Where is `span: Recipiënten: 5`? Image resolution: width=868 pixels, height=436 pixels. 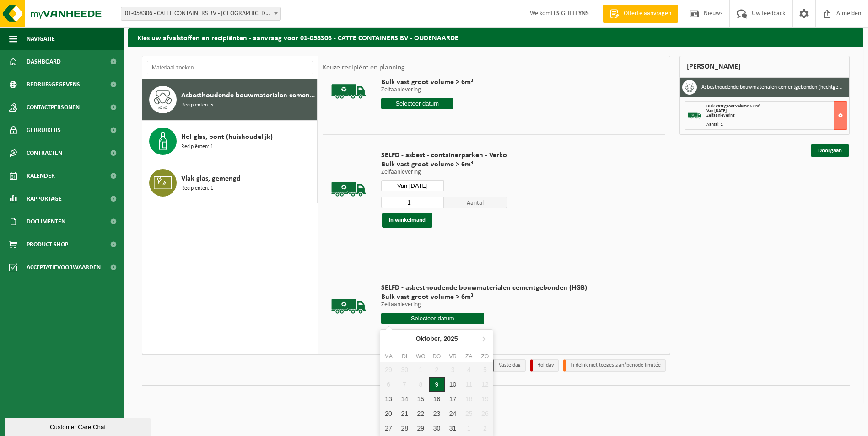
span: Recipiënten: 5 is located at coordinates (198, 105).